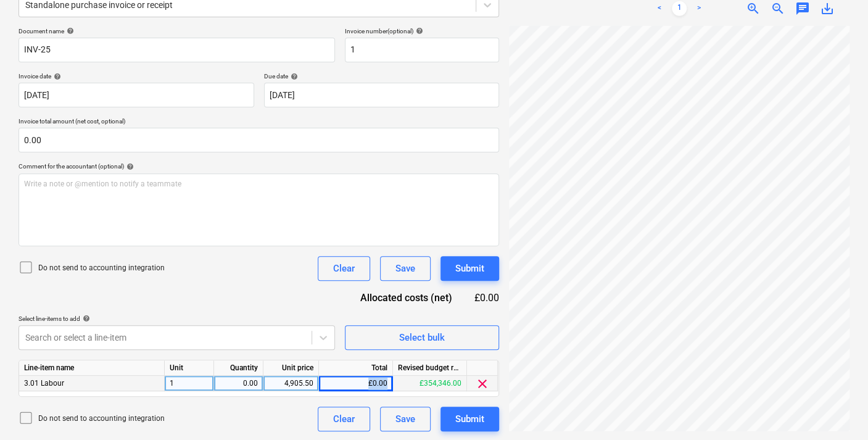  I want to click on span: chat, so click(803, 9).